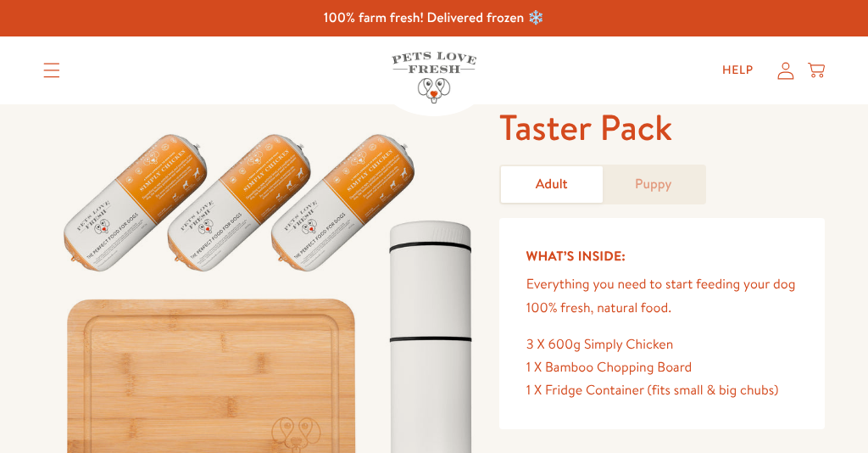 The height and width of the screenshot is (453, 868). I want to click on span: 1 X Bamboo Chopping Board, so click(609, 368).